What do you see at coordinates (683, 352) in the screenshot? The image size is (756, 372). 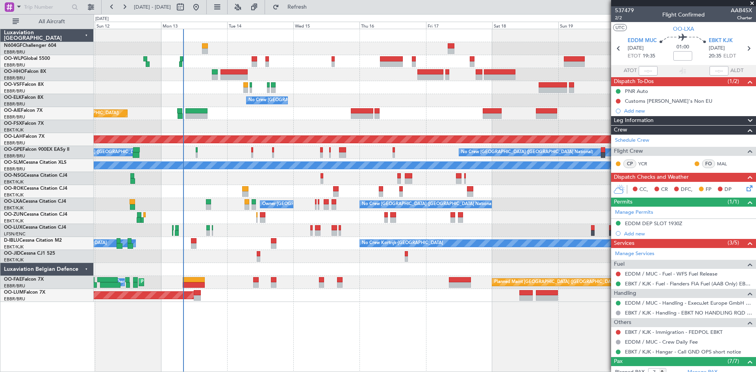 I see `a: EBKT / KJK - Hangar - Call GND OPS short notice` at bounding box center [683, 352].